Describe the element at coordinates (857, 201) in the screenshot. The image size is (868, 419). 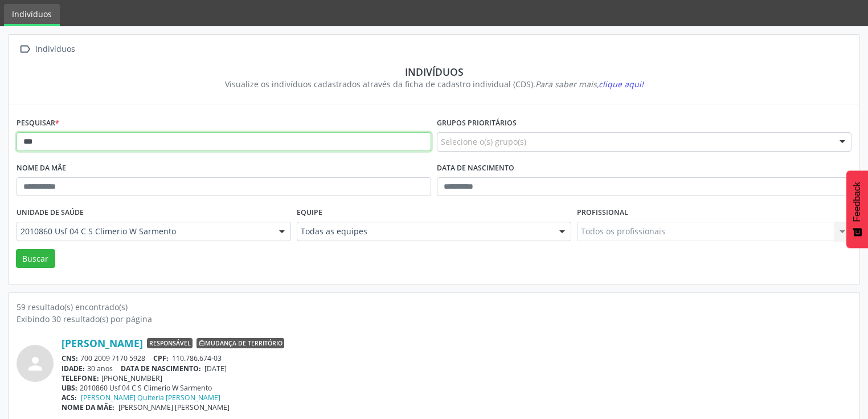
I see `span: Feedback` at that location.